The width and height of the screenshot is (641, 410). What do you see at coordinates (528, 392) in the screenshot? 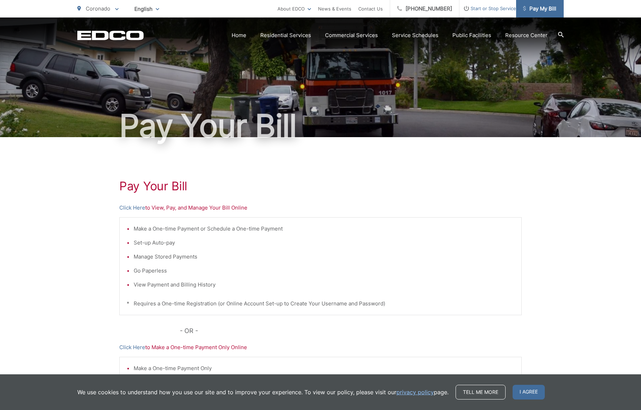
I see `span: I agree` at bounding box center [528, 392].